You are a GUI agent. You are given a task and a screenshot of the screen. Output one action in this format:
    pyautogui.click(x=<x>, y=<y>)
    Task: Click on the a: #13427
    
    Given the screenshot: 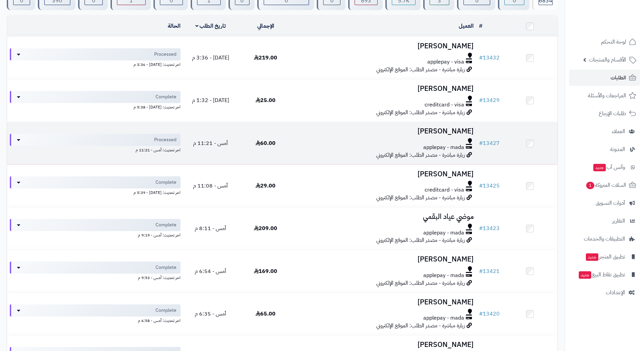 What is the action you would take?
    pyautogui.click(x=489, y=143)
    